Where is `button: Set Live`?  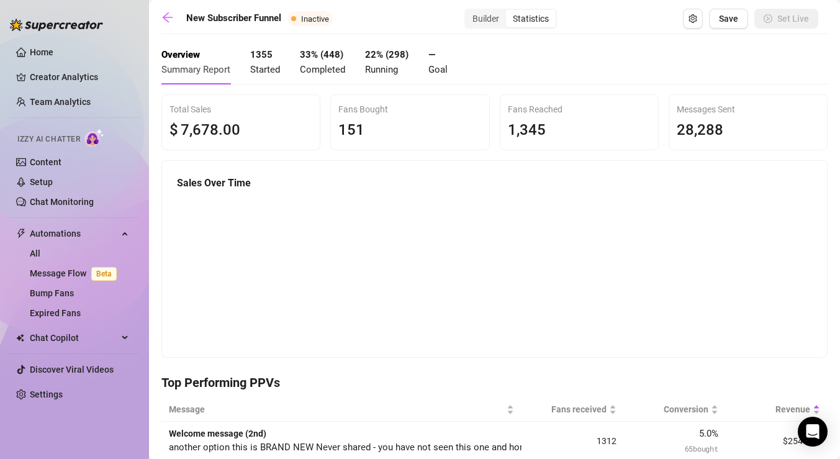
button: Set Live is located at coordinates (786, 19).